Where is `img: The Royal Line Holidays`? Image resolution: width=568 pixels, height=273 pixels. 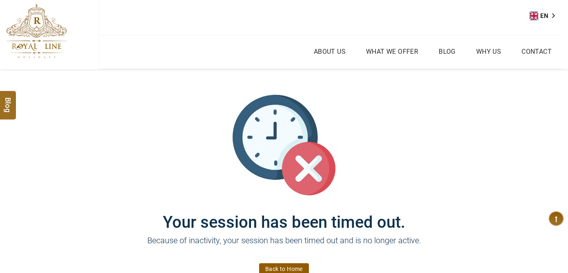 img: The Royal Line Holidays is located at coordinates (36, 31).